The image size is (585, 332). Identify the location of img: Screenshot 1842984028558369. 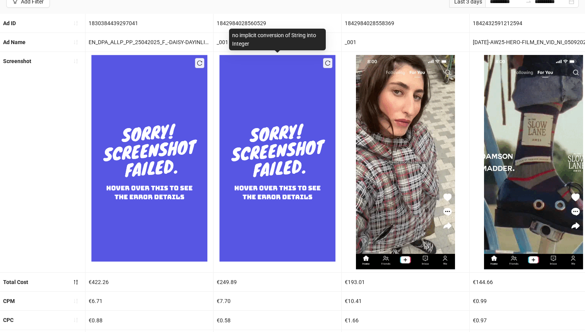
(405, 162).